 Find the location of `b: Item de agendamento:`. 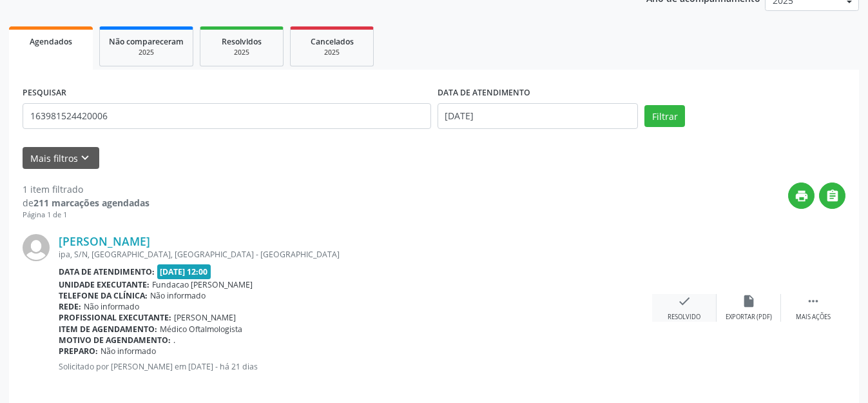

b: Item de agendamento: is located at coordinates (108, 329).